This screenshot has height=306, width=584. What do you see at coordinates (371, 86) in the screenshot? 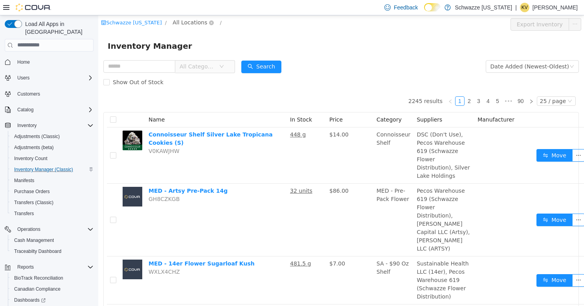
I see `li: 2` at bounding box center [371, 86].